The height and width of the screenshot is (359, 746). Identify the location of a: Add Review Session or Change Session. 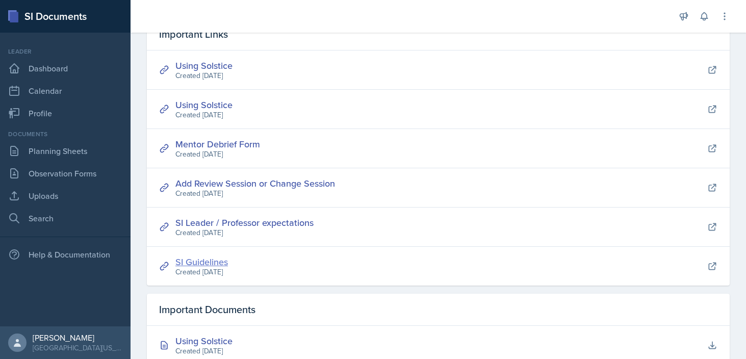
(255, 183).